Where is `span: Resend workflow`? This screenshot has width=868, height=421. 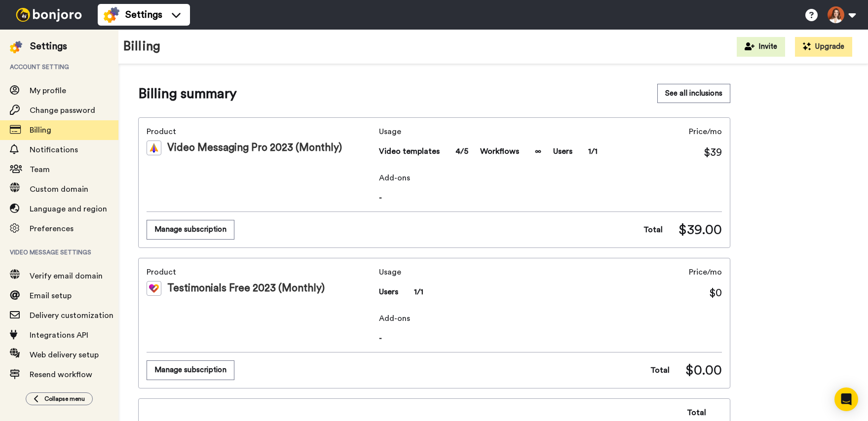
span: Resend workflow is located at coordinates (61, 375).